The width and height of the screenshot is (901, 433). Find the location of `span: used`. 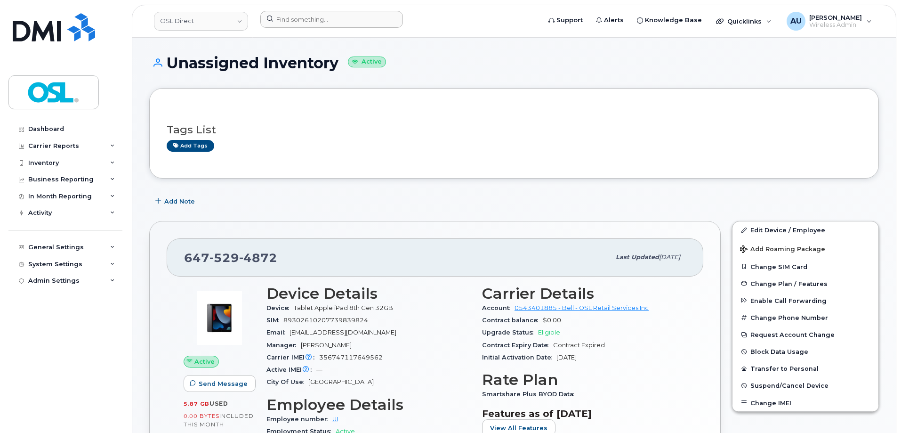

span: used is located at coordinates (219, 403).